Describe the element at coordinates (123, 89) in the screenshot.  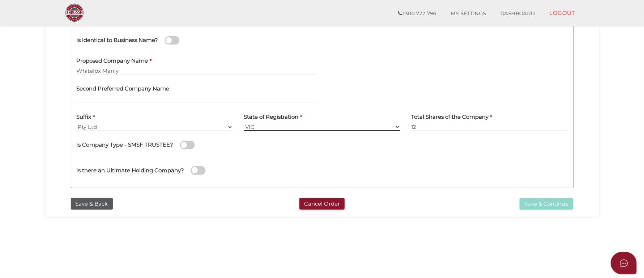
I see `h4: Second Preferred Company Name` at that location.